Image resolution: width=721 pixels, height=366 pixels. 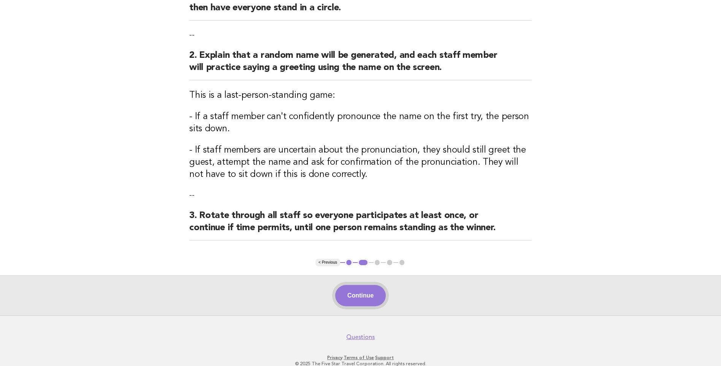 I want to click on a: Privacy, so click(x=335, y=357).